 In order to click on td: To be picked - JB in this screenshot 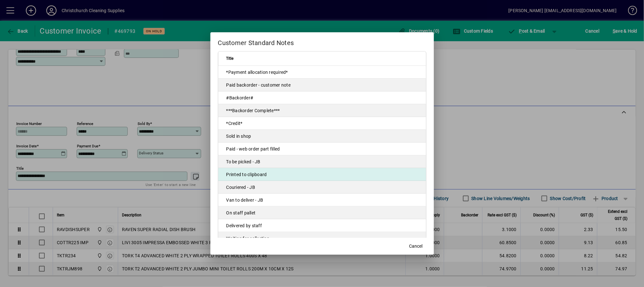, I will do `click(322, 162)`.